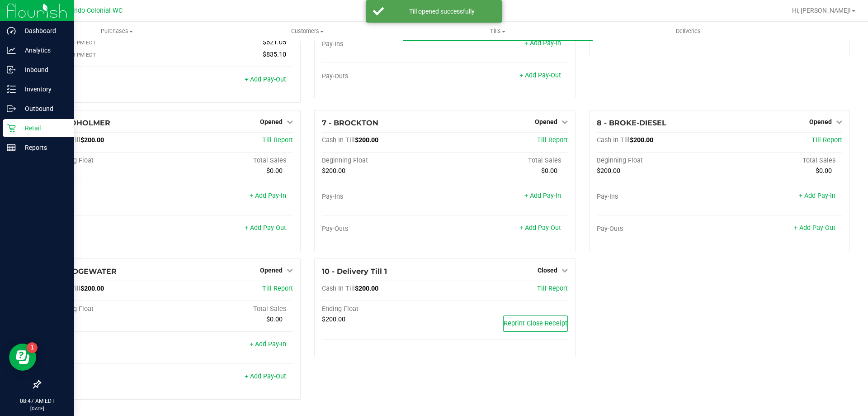  Describe the element at coordinates (688, 32) in the screenshot. I see `a: Deliveries` at that location.